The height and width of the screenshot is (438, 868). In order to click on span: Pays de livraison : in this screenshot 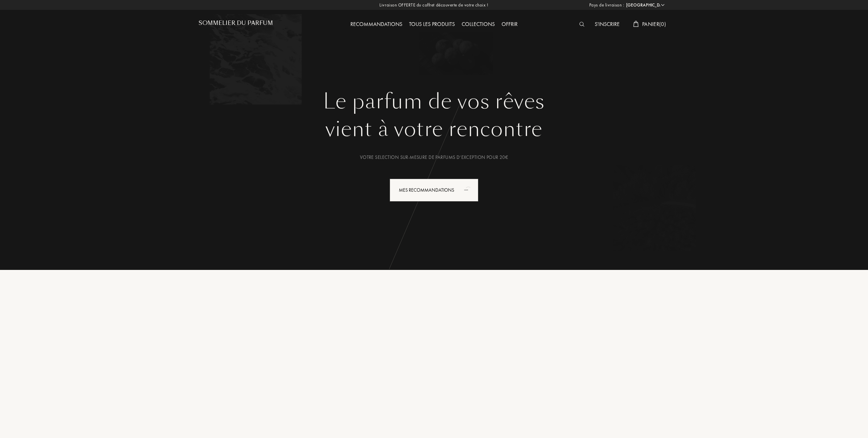, I will do `click(607, 5)`.